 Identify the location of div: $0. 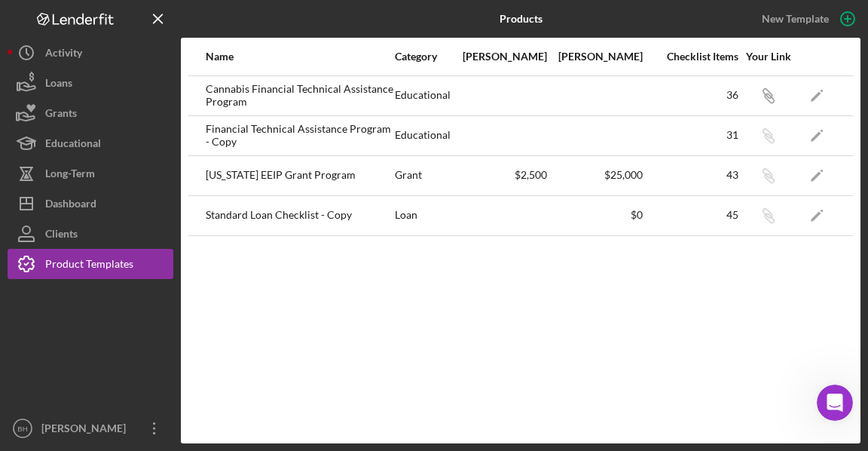
(595, 215).